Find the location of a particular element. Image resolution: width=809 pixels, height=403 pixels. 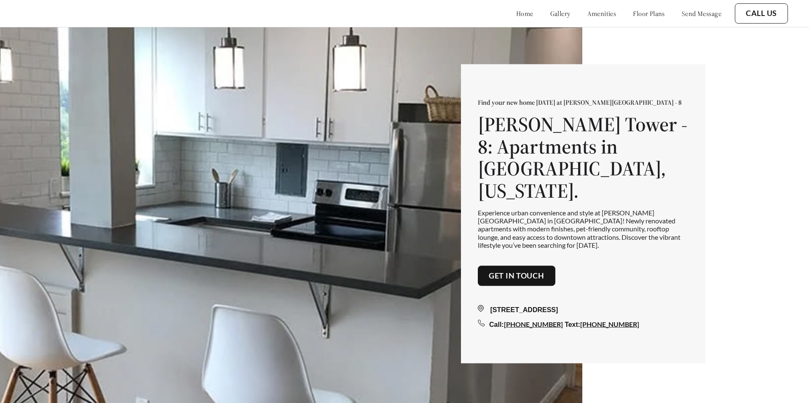

a: gallery is located at coordinates (560, 13).